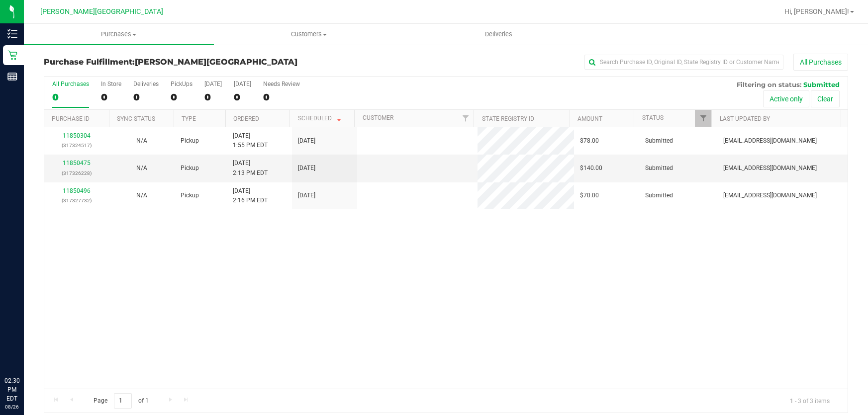 This screenshot has height=415, width=868. I want to click on input: Search Purchase ID, Original ID, State Registry ID or Customer Name..., so click(684, 62).